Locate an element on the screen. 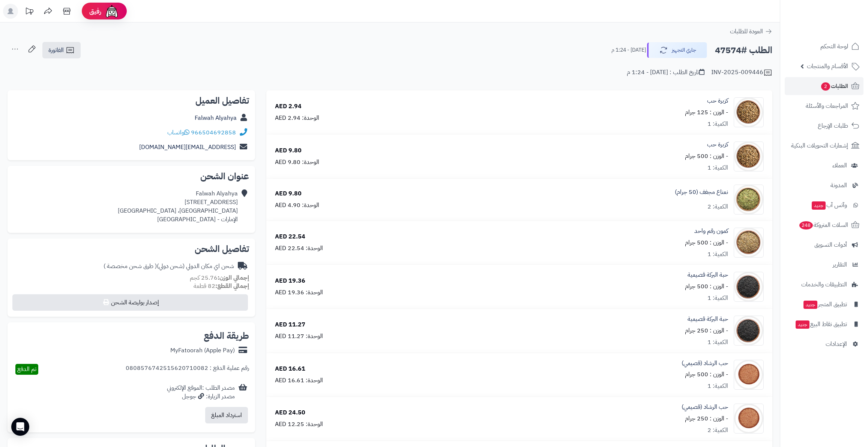 The height and width of the screenshot is (447, 868). span: ( طرق شحن مخصصة ) is located at coordinates (130, 267).